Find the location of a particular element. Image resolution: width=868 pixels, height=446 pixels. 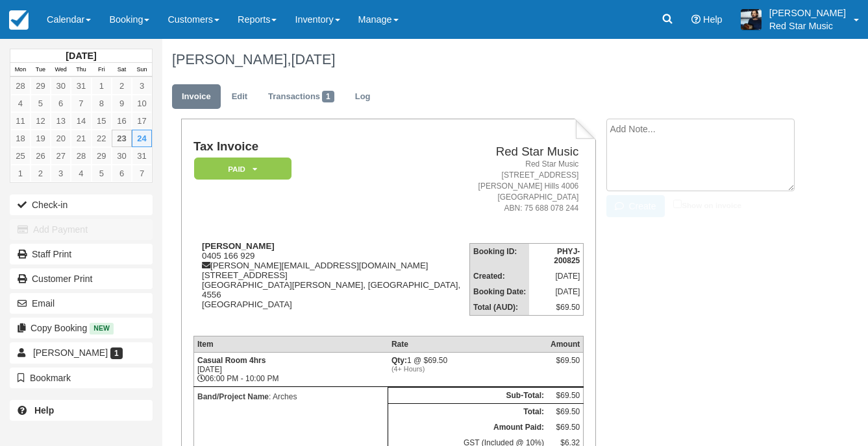

th: Sub-Total: is located at coordinates (467, 395).